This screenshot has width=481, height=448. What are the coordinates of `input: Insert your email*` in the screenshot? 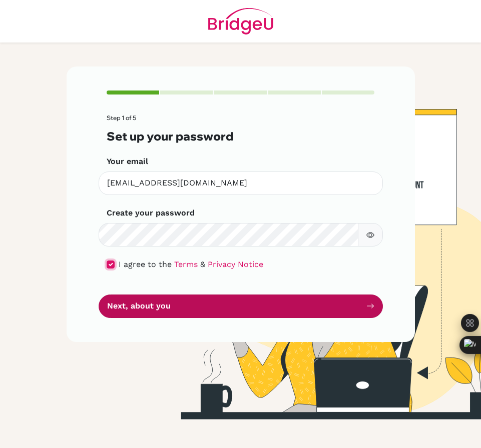 It's located at (241, 183).